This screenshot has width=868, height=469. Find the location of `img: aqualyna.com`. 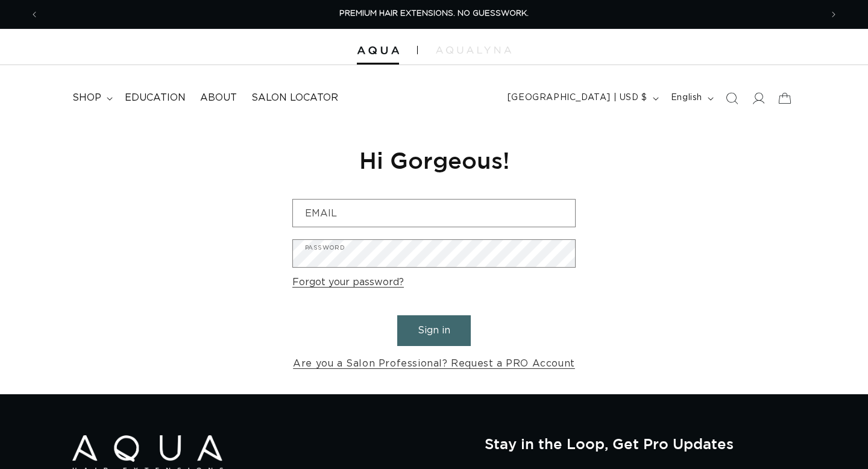

img: aqualyna.com is located at coordinates (473, 50).